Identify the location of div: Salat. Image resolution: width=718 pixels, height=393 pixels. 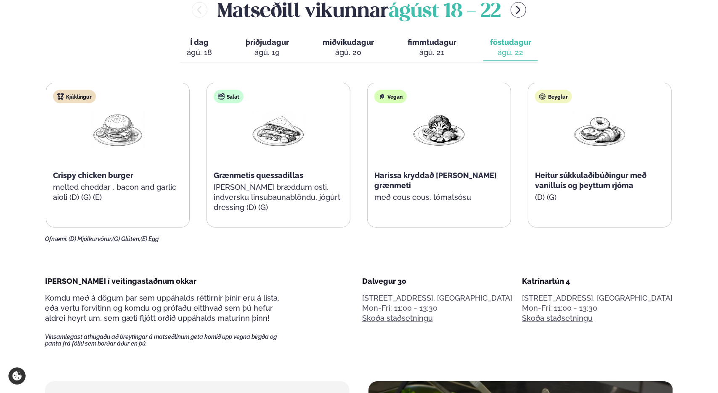
(228, 97).